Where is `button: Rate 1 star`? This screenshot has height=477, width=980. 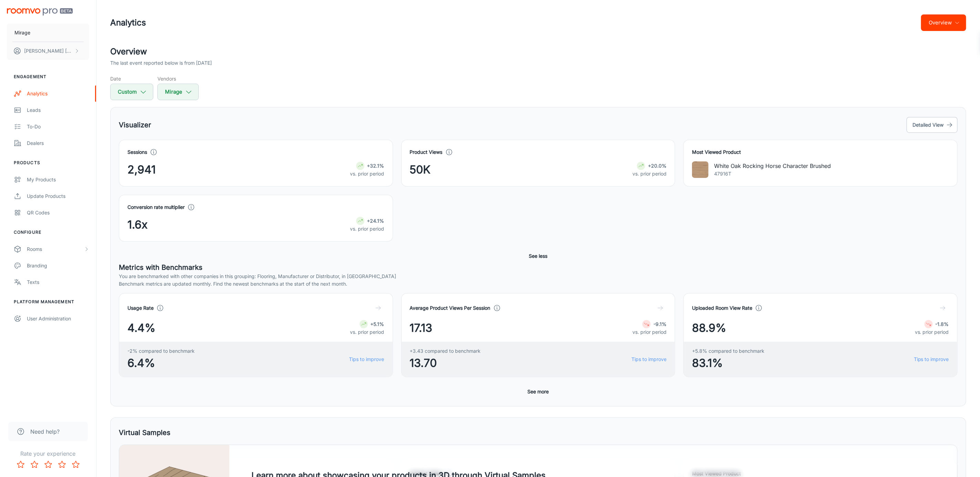
button: Rate 1 star is located at coordinates (20, 465).